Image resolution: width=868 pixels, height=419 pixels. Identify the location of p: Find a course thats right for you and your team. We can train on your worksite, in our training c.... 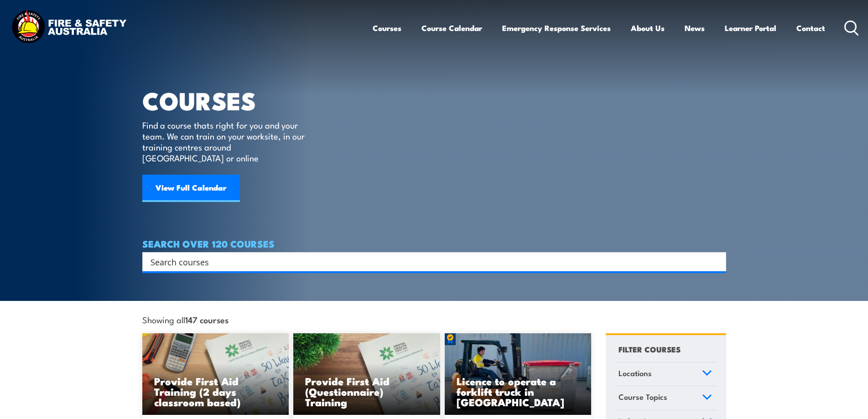
(225, 141).